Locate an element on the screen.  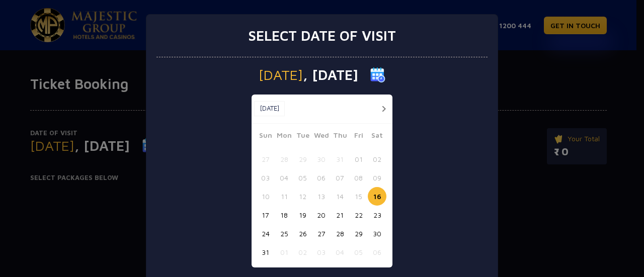
button: 20 is located at coordinates (320, 215).